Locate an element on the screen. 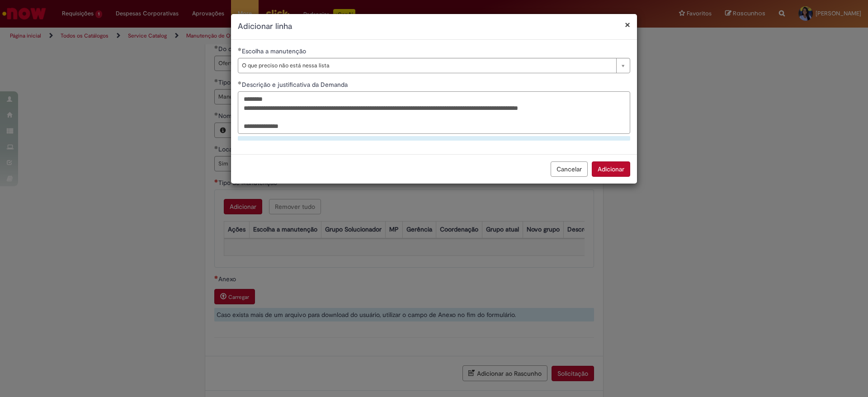  button: Fechar modal is located at coordinates (628, 25).